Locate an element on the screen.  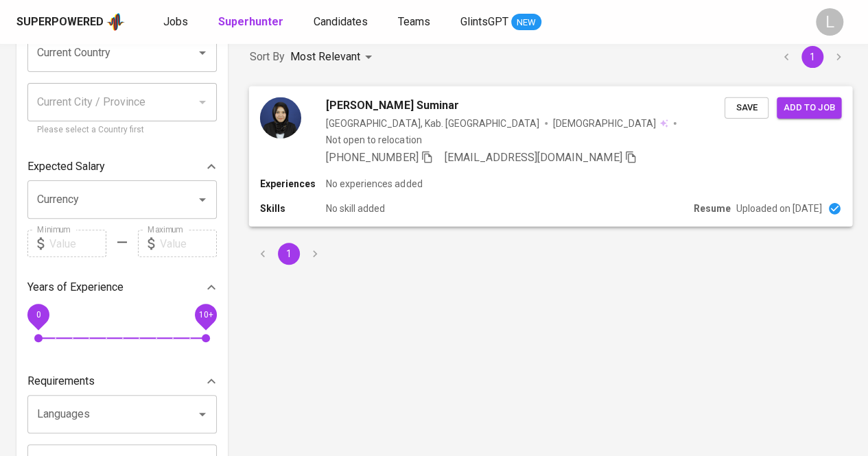
p: Resume is located at coordinates (712, 208).